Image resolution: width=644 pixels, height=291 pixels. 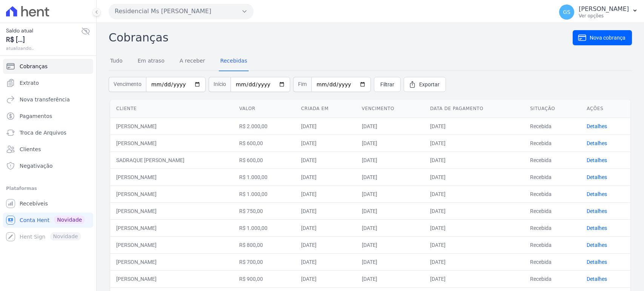 I want to click on span: R$ [...], so click(x=43, y=40).